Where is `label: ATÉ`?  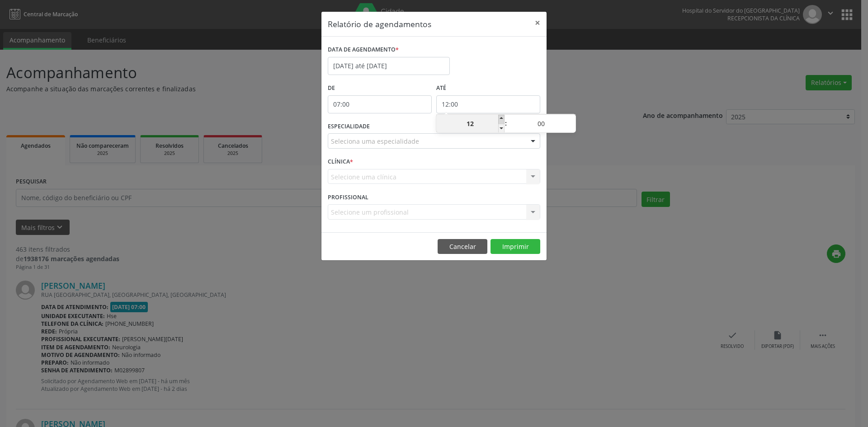
label: ATÉ is located at coordinates (488, 88).